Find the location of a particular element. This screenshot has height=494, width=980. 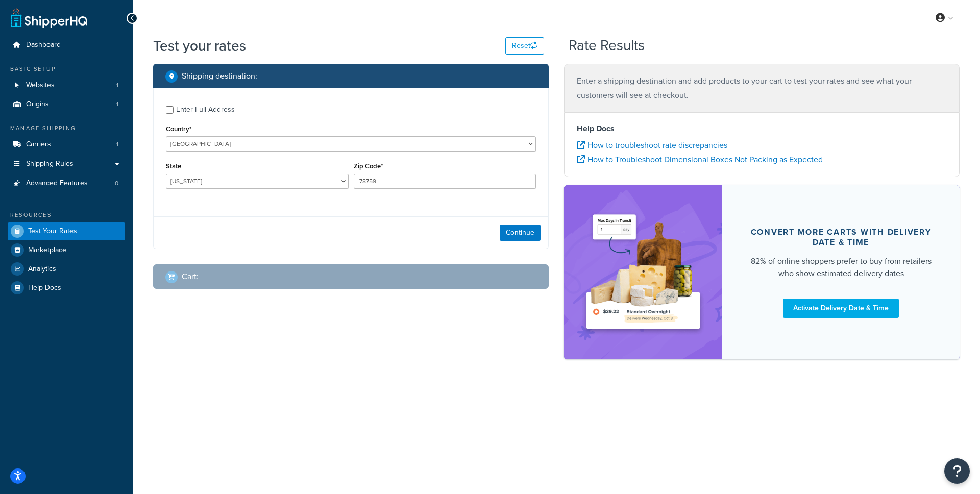

img: feature-image-ddt-36eae7f7280da8017bfb280eaccd9c446f90b1fe08728e4019434db127062ab4.png is located at coordinates (643, 272).